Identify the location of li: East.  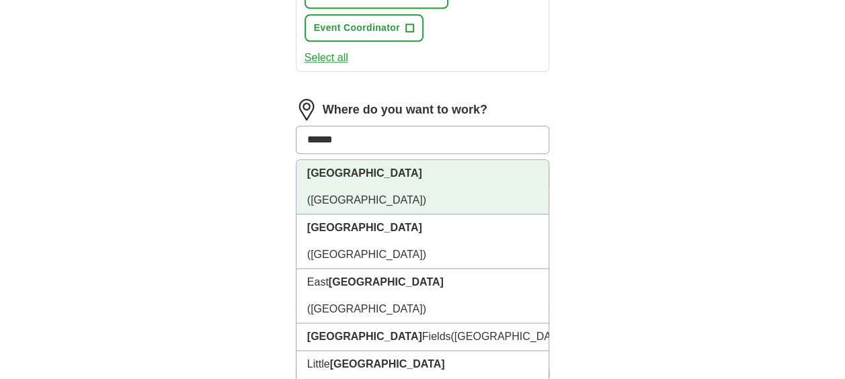
(423, 296).